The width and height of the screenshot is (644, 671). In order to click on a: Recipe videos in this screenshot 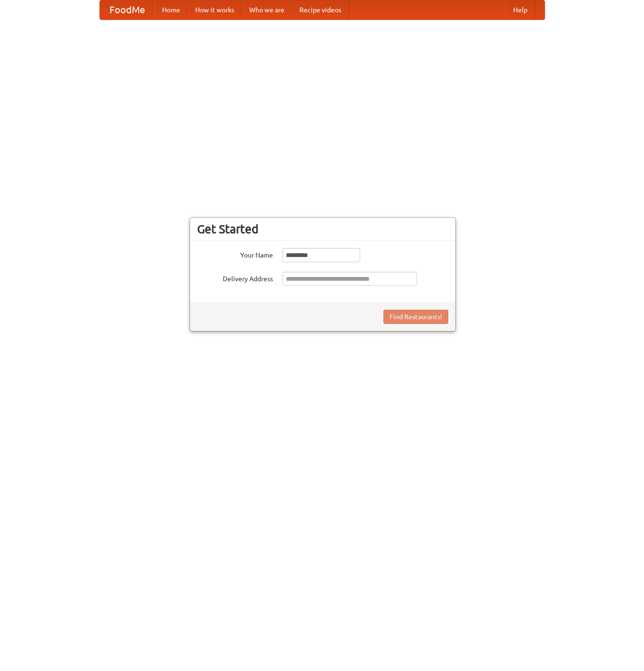, I will do `click(321, 10)`.